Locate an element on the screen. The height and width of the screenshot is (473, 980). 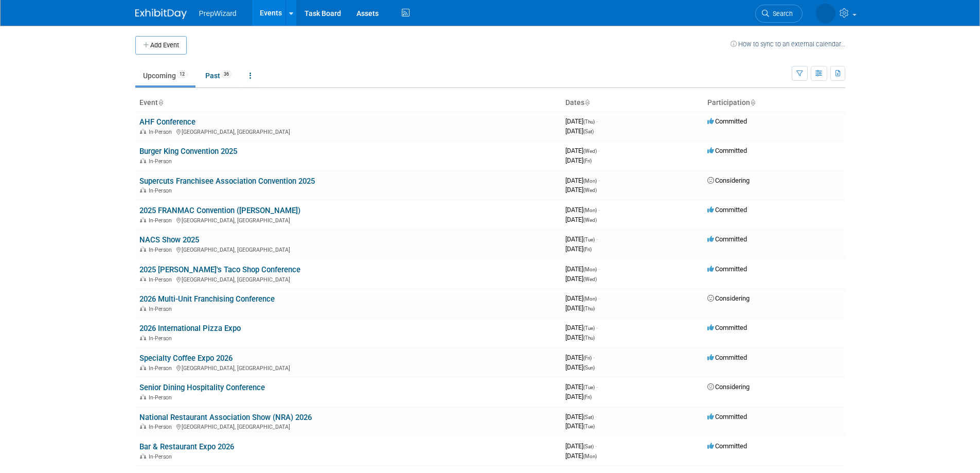
a: Past36 is located at coordinates (218, 76).